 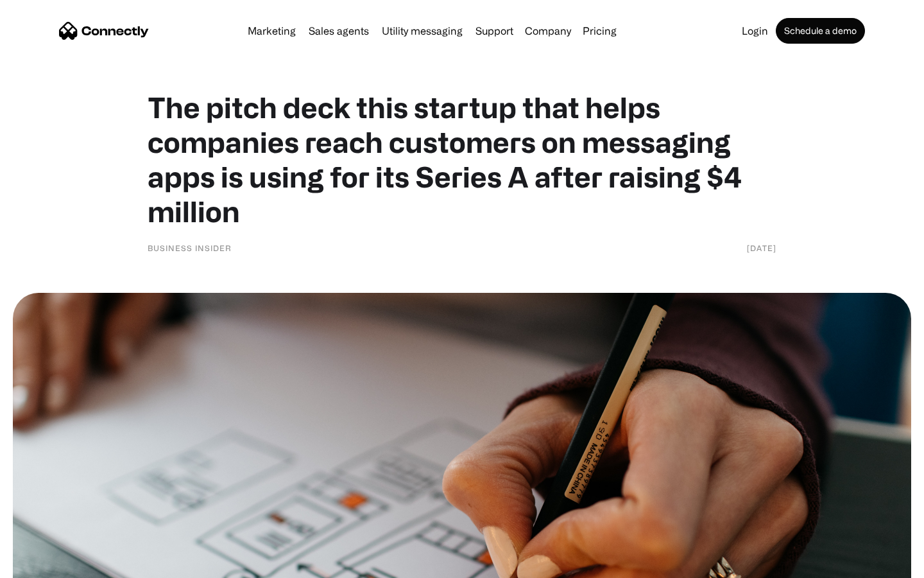 I want to click on a: Schedule a demo, so click(x=820, y=30).